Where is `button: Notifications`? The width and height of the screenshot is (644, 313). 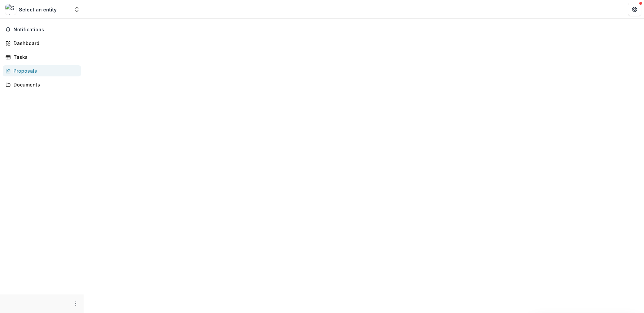 button: Notifications is located at coordinates (42, 30).